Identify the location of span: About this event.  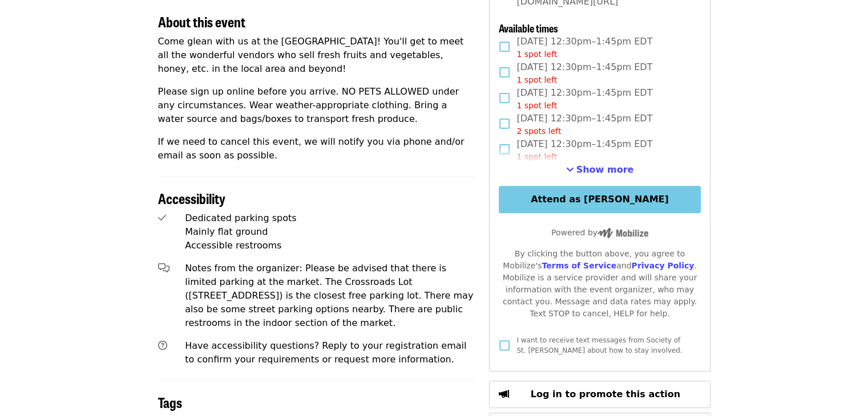
(201, 21).